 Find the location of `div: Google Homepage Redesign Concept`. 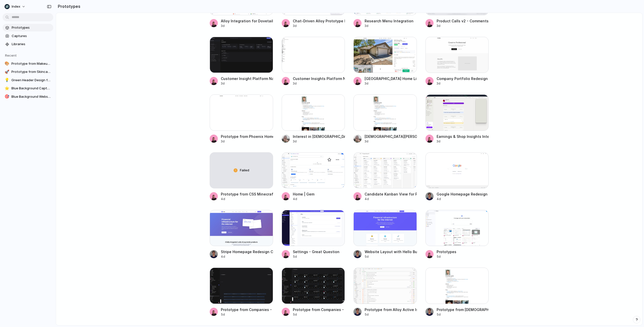

div: Google Homepage Redesign Concept is located at coordinates (463, 194).